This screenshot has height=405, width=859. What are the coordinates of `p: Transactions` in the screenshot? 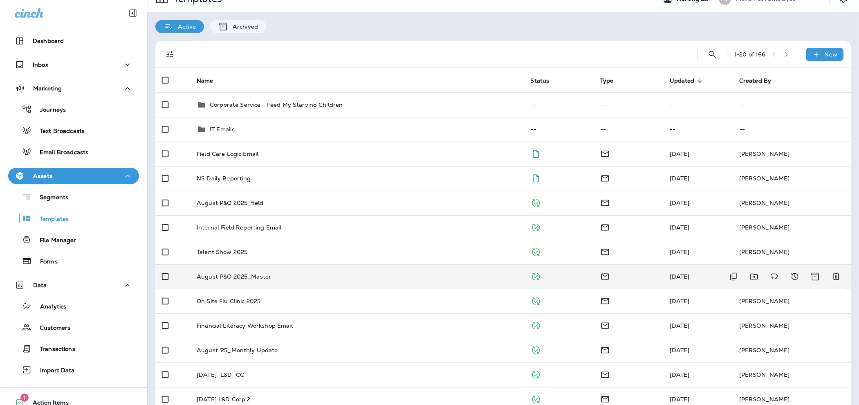 It's located at (53, 349).